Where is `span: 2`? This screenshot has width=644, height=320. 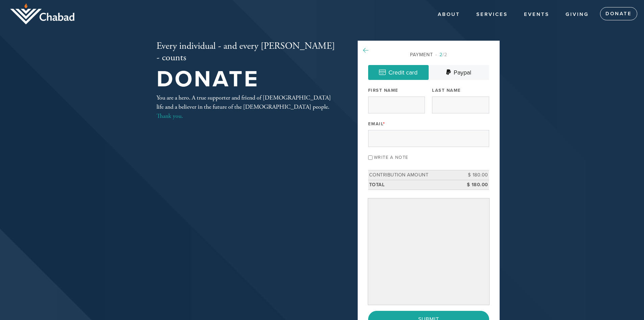
span: 2 is located at coordinates (441, 55).